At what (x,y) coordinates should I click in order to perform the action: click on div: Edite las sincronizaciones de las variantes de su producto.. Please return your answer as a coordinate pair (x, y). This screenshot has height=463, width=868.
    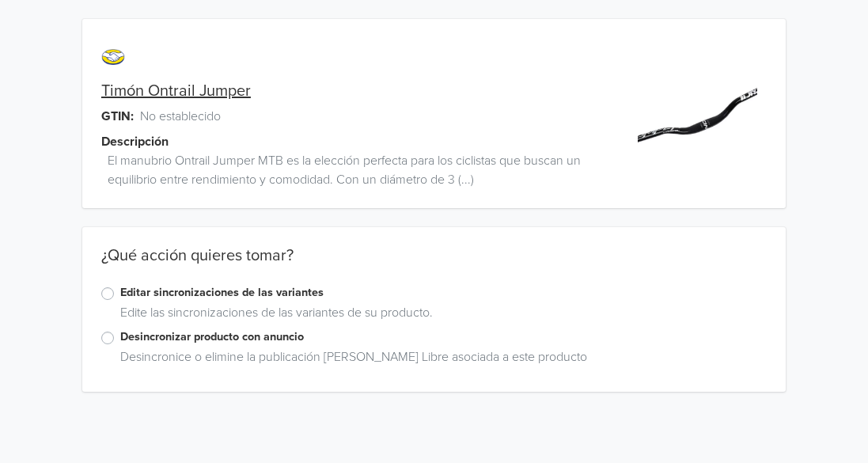
    Looking at the image, I should click on (440, 316).